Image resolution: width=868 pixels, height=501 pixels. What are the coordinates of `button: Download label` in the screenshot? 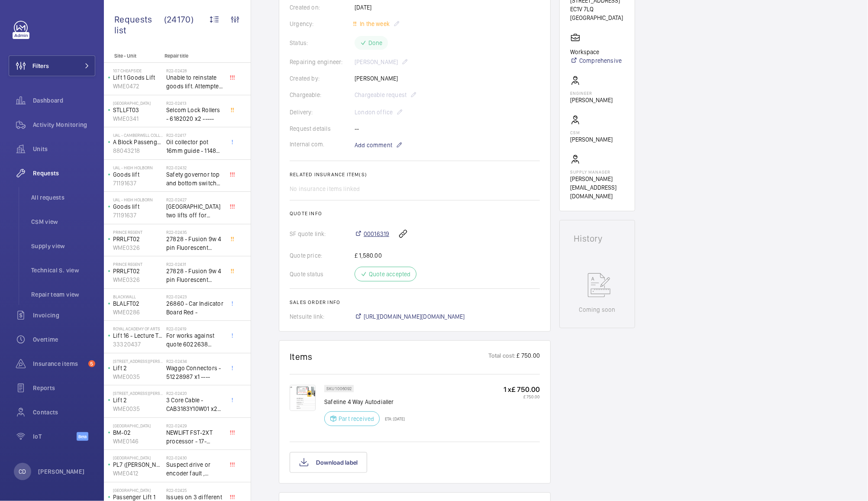 It's located at (328, 463).